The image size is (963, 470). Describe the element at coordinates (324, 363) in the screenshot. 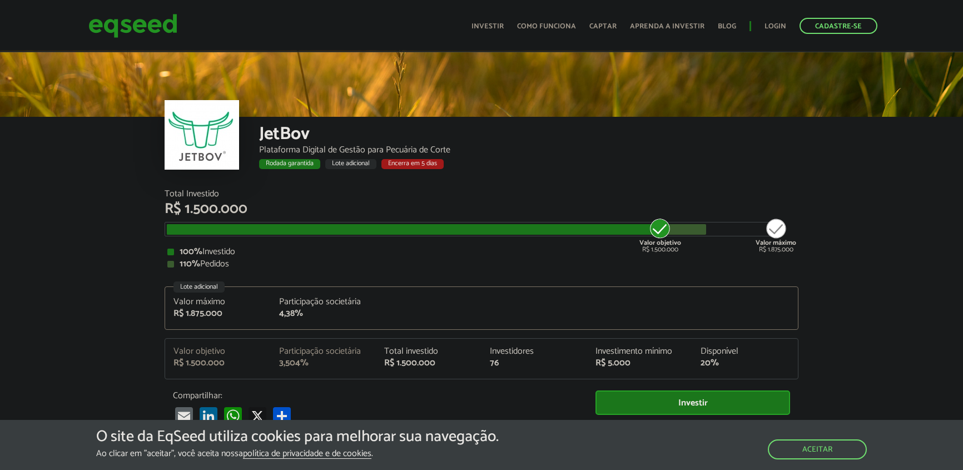

I see `div: 3,504%` at that location.